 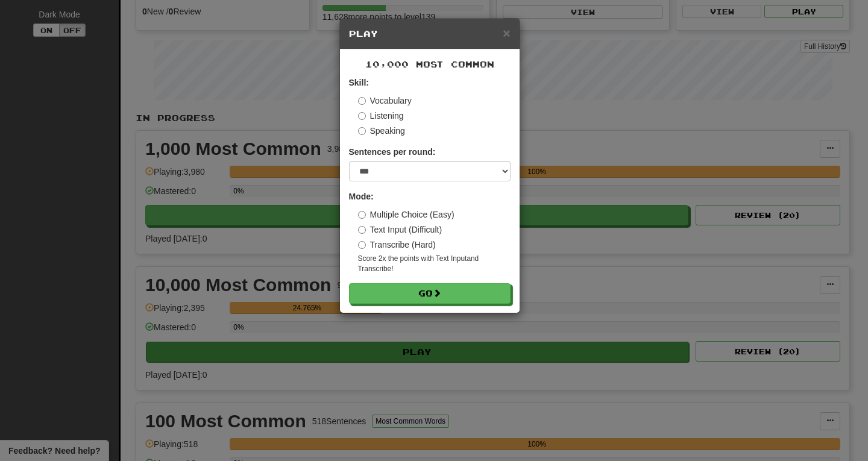 What do you see at coordinates (362, 131) in the screenshot?
I see `input: Speaking` at bounding box center [362, 131].